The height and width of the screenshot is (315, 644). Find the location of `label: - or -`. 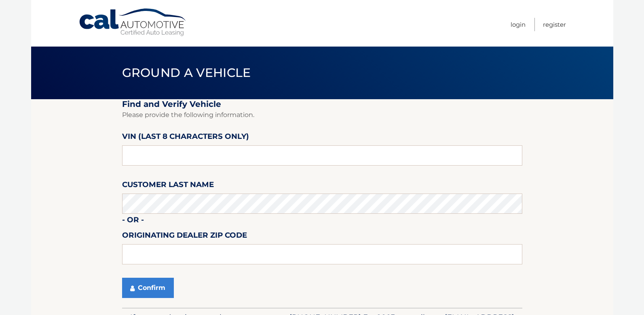

label: - or - is located at coordinates (133, 221).